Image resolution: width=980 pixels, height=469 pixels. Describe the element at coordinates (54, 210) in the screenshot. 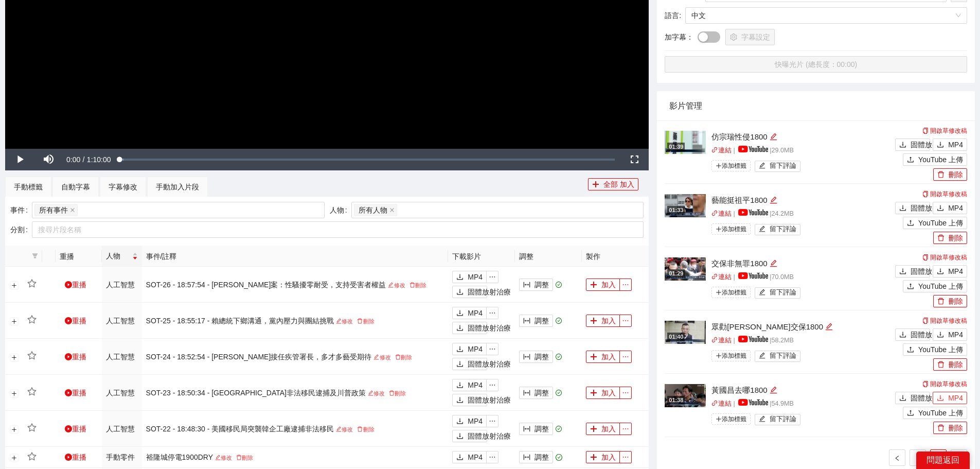

I see `font: 所有事件` at that location.